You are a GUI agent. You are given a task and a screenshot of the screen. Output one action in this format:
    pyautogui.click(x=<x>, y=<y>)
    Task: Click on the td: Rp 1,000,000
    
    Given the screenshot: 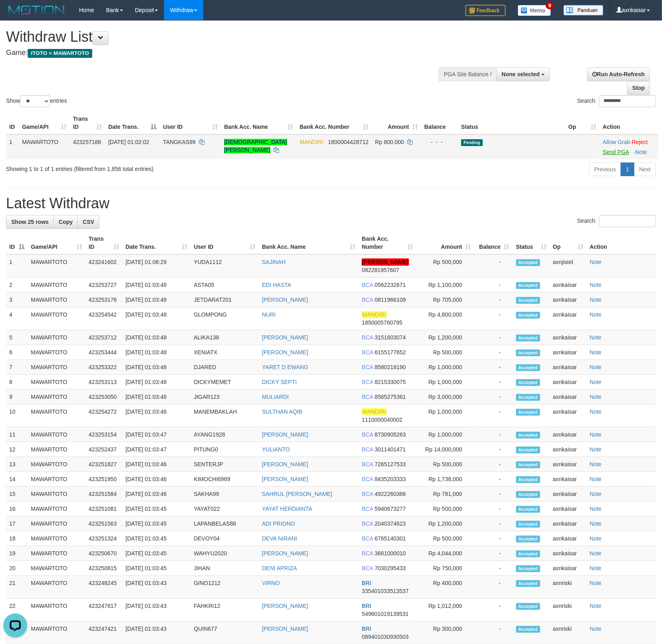 What is the action you would take?
    pyautogui.click(x=446, y=367)
    